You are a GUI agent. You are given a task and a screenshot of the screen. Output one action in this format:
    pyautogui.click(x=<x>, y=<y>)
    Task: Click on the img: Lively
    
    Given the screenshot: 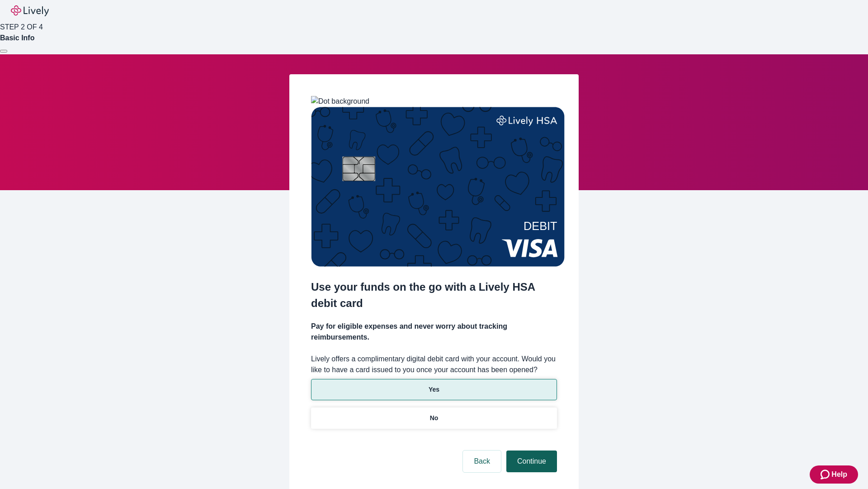 What is the action you would take?
    pyautogui.click(x=30, y=11)
    